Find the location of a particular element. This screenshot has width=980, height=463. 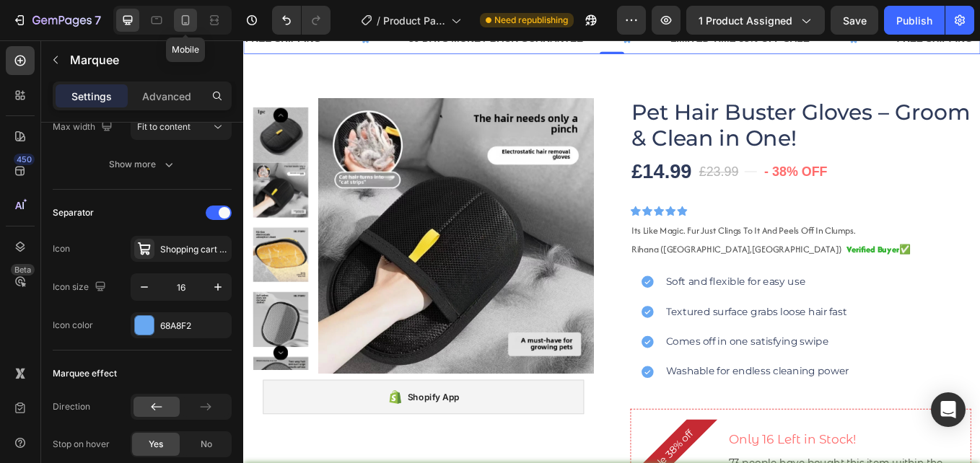

p: Marquee is located at coordinates (148, 60).